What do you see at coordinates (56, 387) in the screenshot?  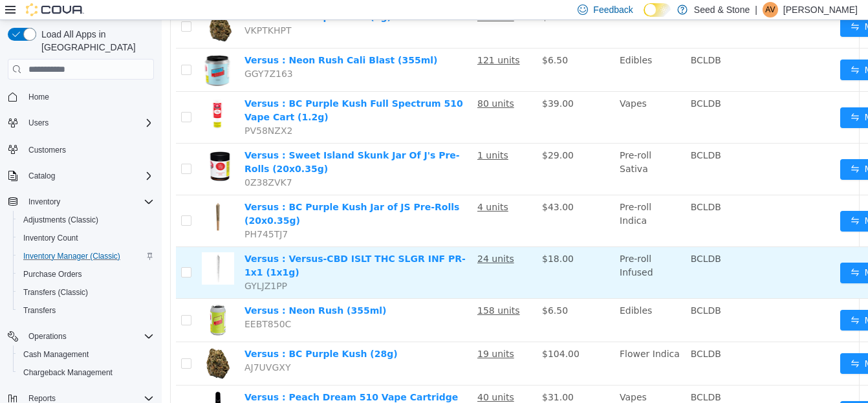 I see `img: Versus : Peach Dream 510 Vape Cartridge (1g) hero shot` at bounding box center [56, 387].